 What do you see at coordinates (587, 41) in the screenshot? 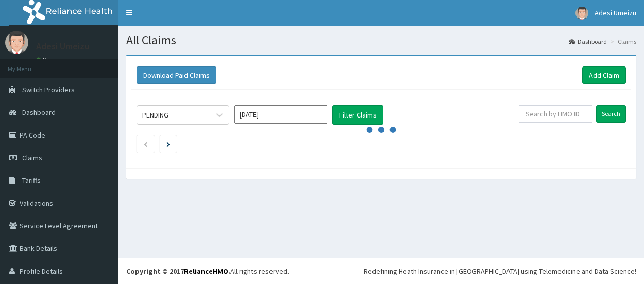
I see `a: Dashboard` at bounding box center [587, 41].